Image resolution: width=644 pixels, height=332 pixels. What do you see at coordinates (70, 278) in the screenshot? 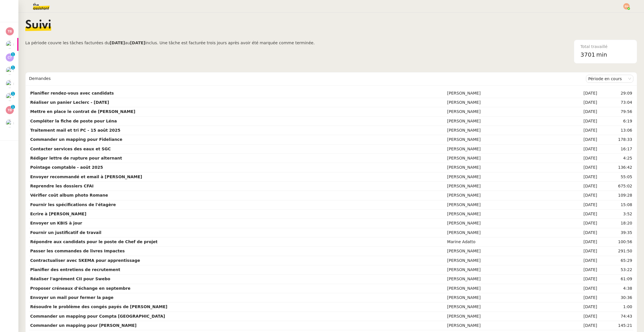
I see `strong: Réaliser l'agrément CII pour Swebo` at bounding box center [70, 278].